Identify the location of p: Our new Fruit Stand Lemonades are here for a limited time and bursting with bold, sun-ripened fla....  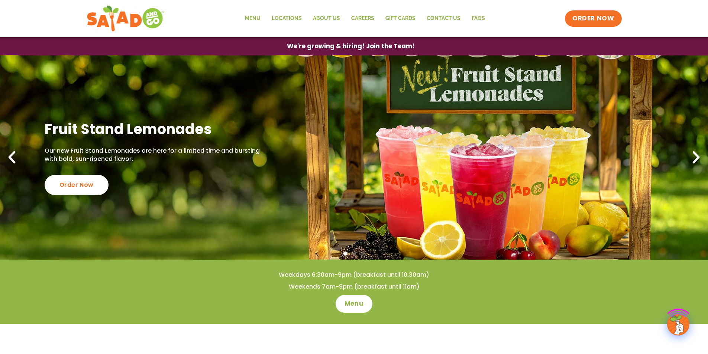
(154, 155).